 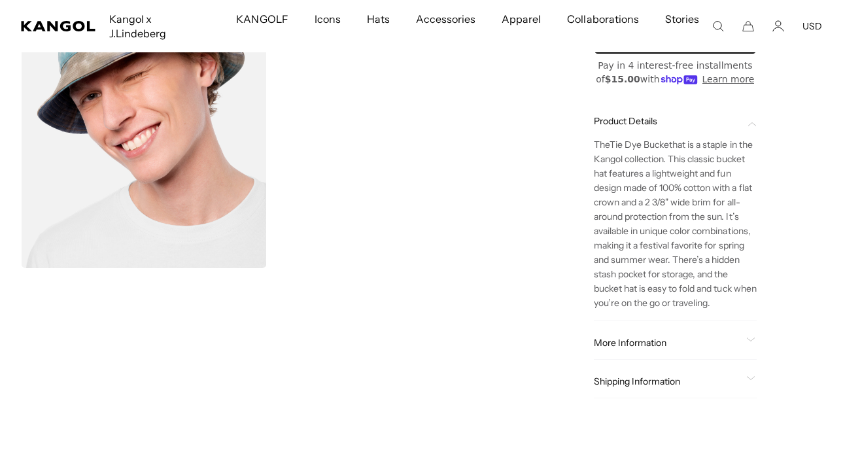 What do you see at coordinates (778, 26) in the screenshot?
I see `a: Account` at bounding box center [778, 26].